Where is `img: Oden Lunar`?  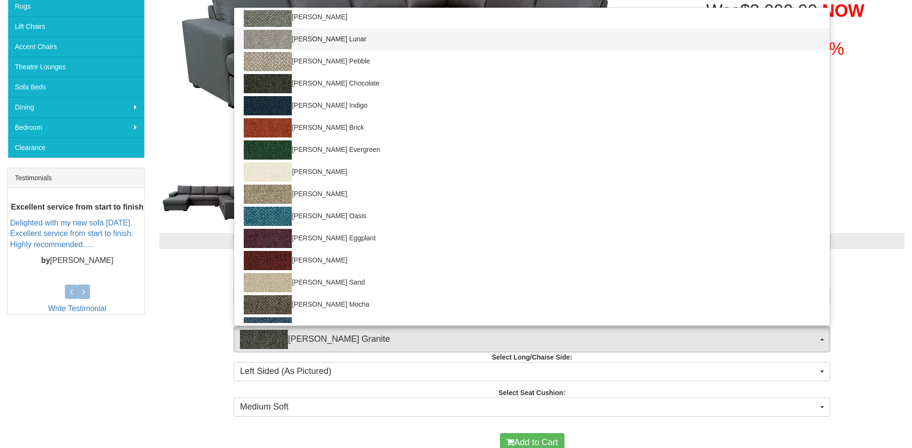 img: Oden Lunar is located at coordinates (268, 39).